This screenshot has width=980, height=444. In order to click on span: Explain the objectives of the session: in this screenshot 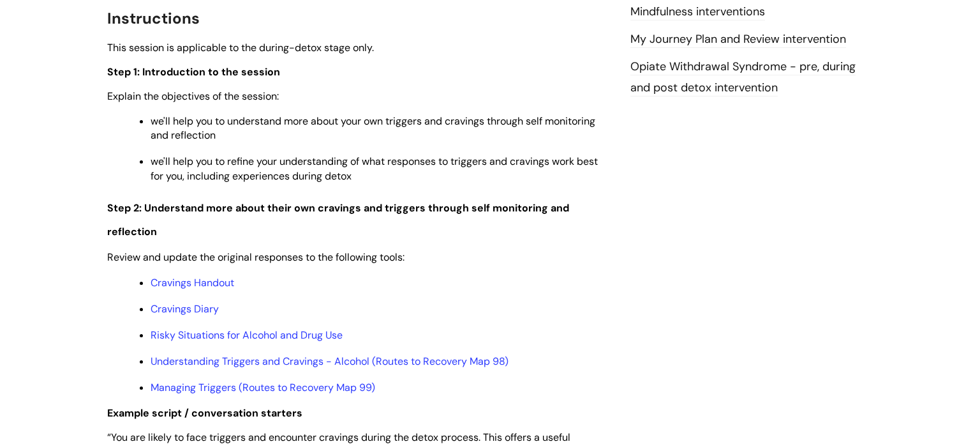, I will do `click(193, 96)`.